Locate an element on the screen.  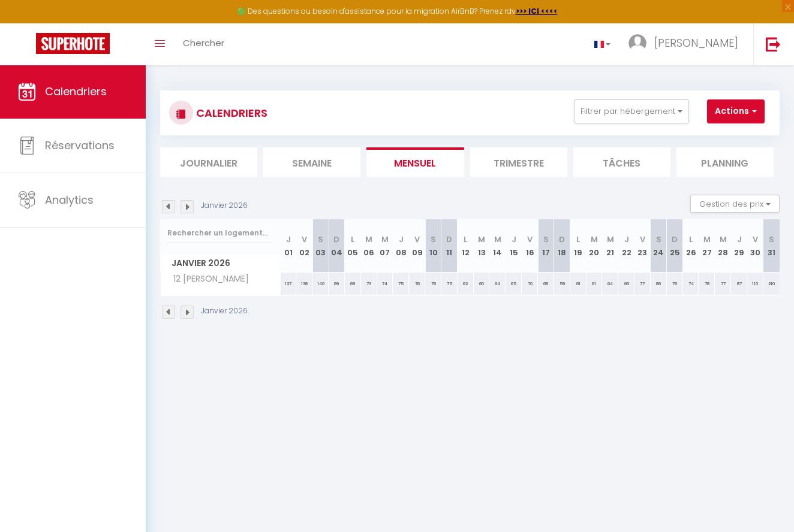
th: 04 is located at coordinates (336, 246).